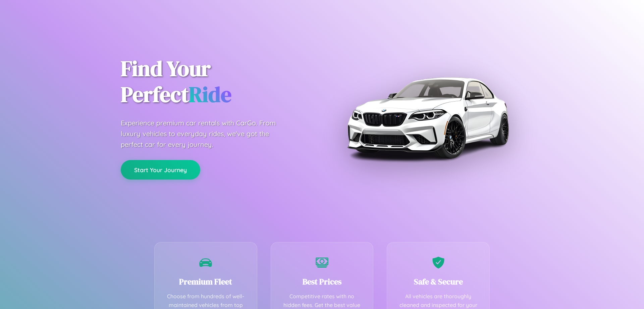 This screenshot has height=309, width=644. What do you see at coordinates (206, 281) in the screenshot?
I see `h3: Premium Fleet` at bounding box center [206, 281].